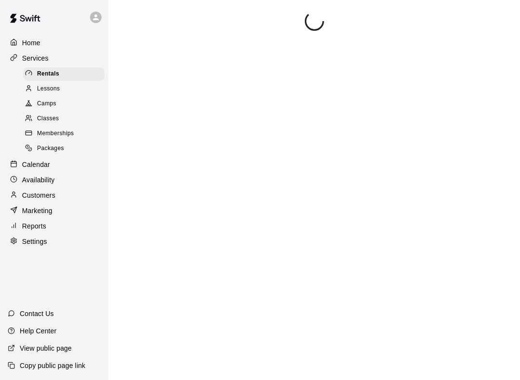  I want to click on a: Memberships, so click(65, 134).